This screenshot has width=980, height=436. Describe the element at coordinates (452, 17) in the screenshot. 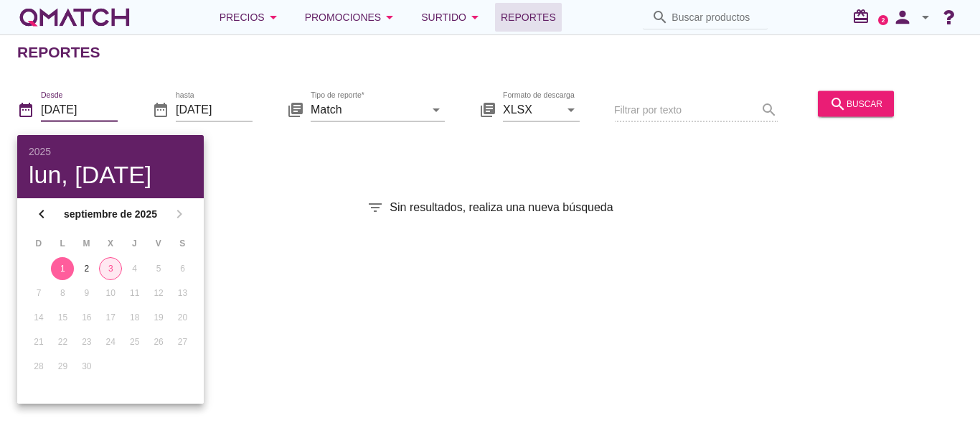

I see `div: Surtido` at that location.